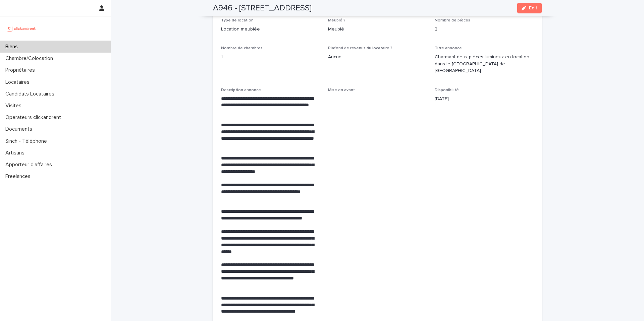 The height and width of the screenshot is (321, 644). What do you see at coordinates (22, 70) in the screenshot?
I see `p: Propriétaires` at bounding box center [22, 70].